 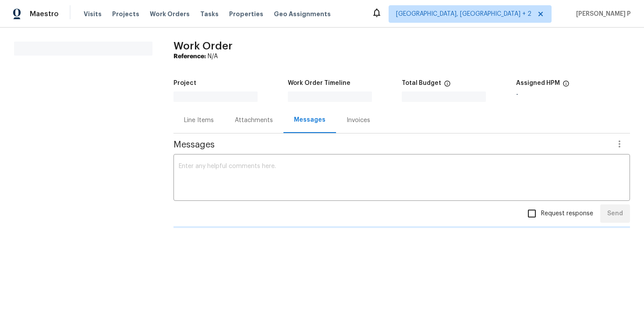 I want to click on div: Line Items, so click(x=198, y=121).